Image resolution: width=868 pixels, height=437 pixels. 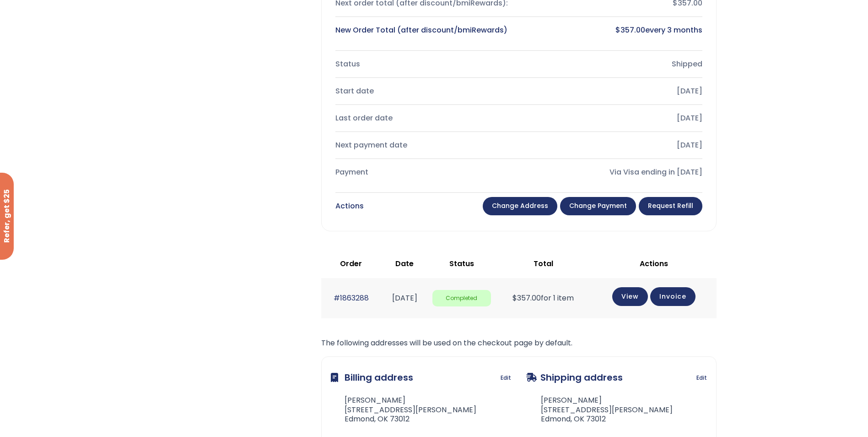 What do you see at coordinates (630, 297) in the screenshot?
I see `a: View` at bounding box center [630, 297].